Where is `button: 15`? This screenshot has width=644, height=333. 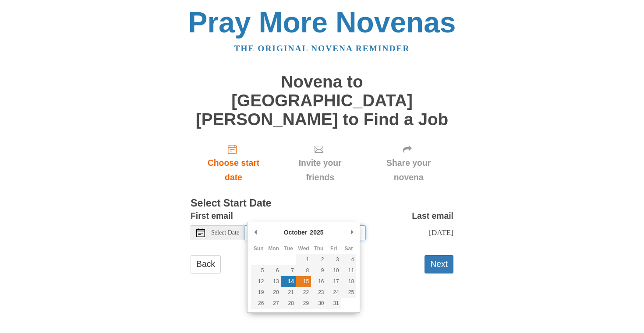 button: 15 is located at coordinates (303, 282).